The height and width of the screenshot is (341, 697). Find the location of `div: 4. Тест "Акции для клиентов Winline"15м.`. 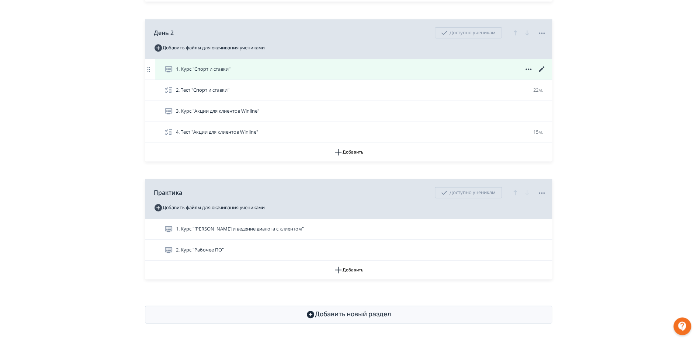

div: 4. Тест "Акции для клиентов Winline"15м. is located at coordinates (348, 132).